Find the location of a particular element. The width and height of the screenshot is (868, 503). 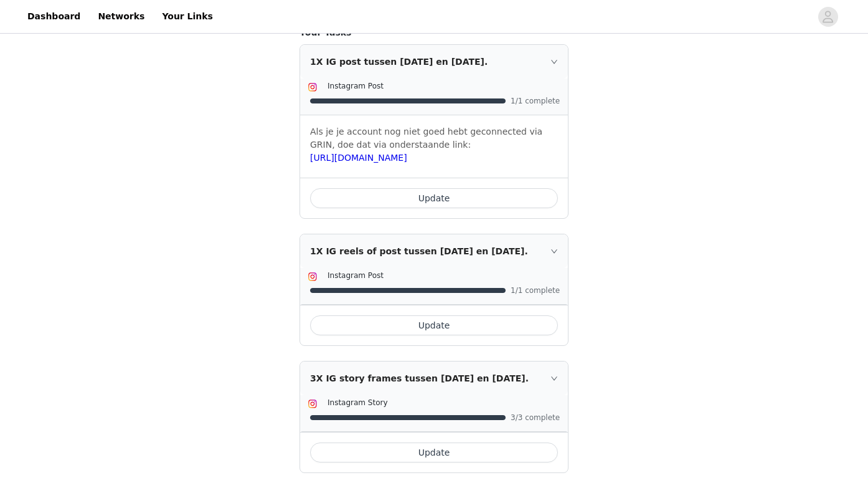

span: 3/3 complete is located at coordinates (535, 417).